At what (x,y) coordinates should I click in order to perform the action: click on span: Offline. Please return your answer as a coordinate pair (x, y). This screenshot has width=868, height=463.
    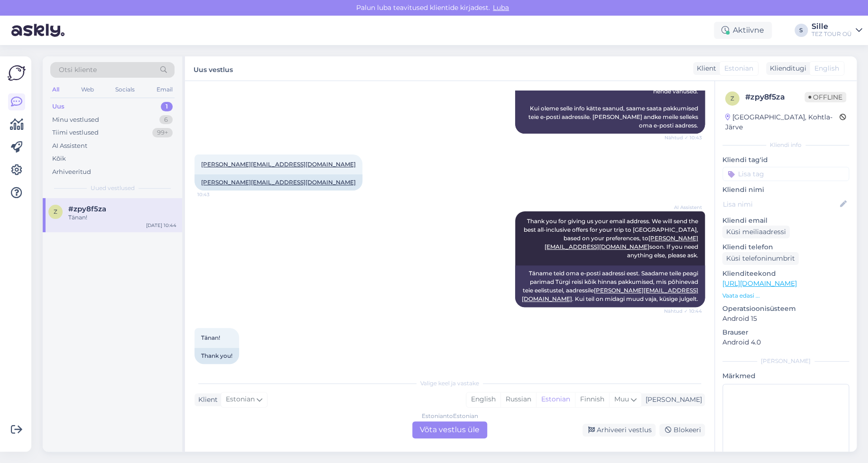
    Looking at the image, I should click on (825, 97).